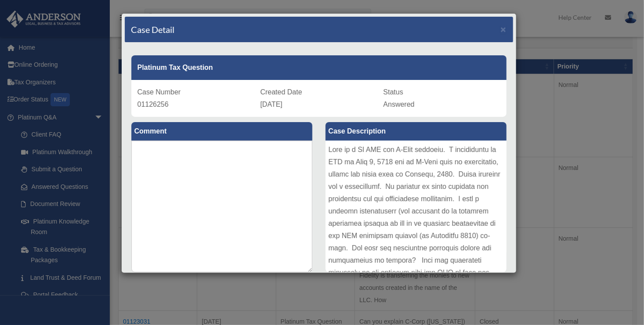 The height and width of the screenshot is (325, 644). Describe the element at coordinates (416, 132) in the screenshot. I see `label: Case Description` at that location.